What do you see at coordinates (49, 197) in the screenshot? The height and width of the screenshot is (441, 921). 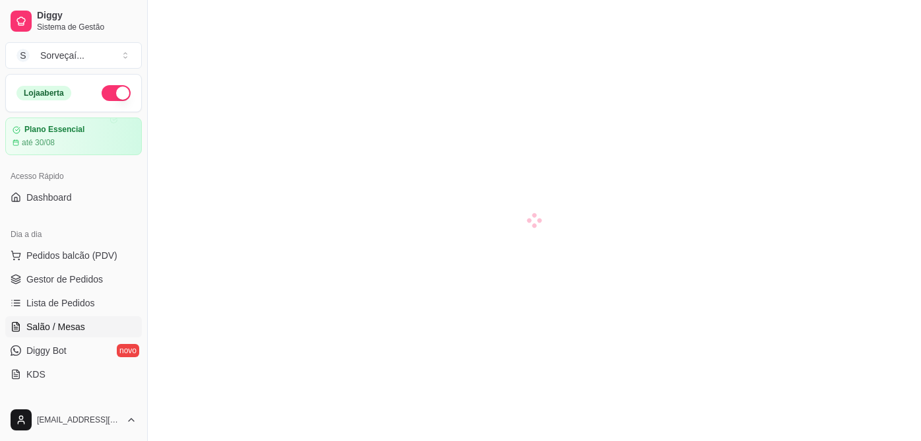 I see `span: Dashboard` at bounding box center [49, 197].